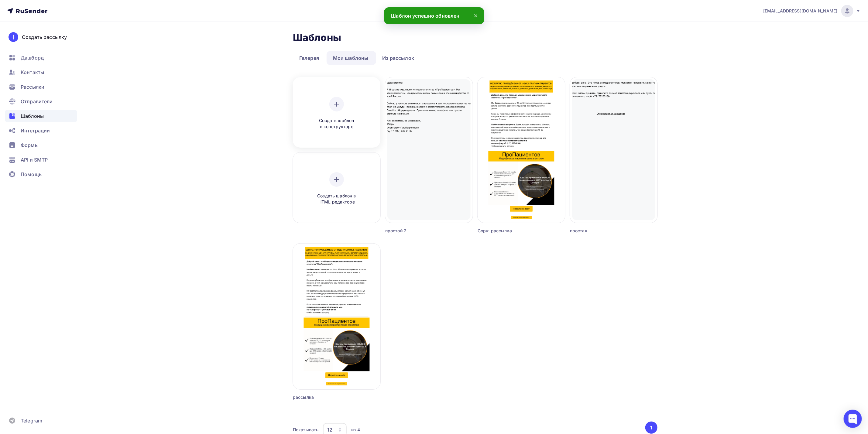 Image resolution: width=868 pixels, height=434 pixels. Describe the element at coordinates (330, 430) in the screenshot. I see `div: 12` at that location.